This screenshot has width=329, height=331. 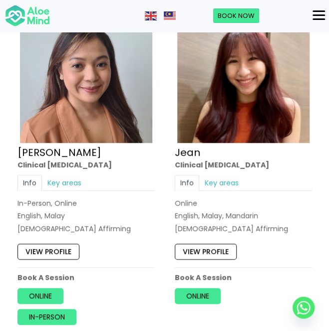 I want to click on a: English, so click(x=151, y=15).